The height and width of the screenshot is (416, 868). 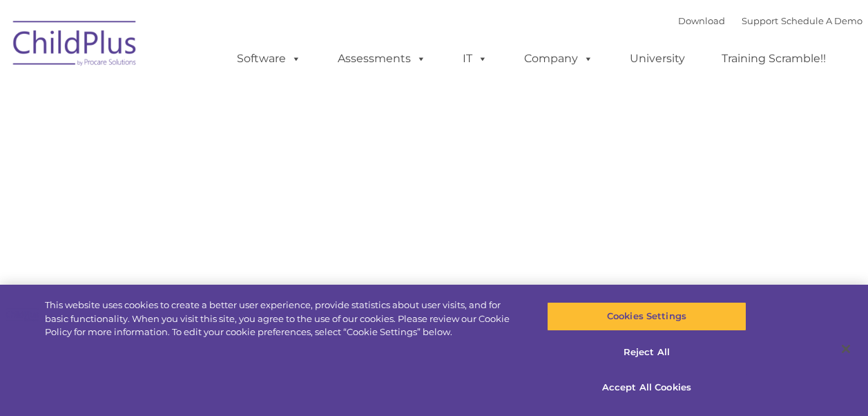 I want to click on button: Reject All, so click(x=646, y=352).